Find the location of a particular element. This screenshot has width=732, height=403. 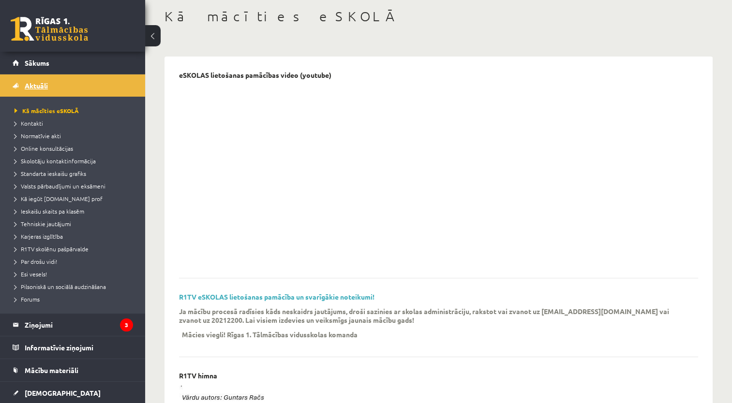

span: Ieskaišu skaits pa klasēm is located at coordinates (49, 211).